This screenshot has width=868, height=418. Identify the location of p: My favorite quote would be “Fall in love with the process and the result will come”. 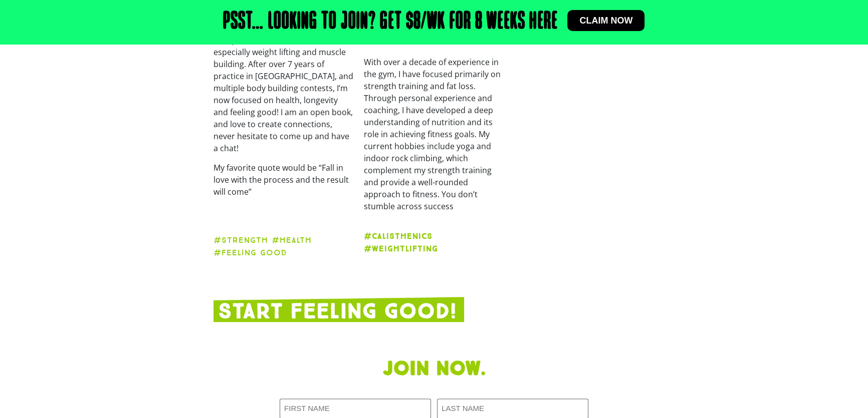
(284, 180).